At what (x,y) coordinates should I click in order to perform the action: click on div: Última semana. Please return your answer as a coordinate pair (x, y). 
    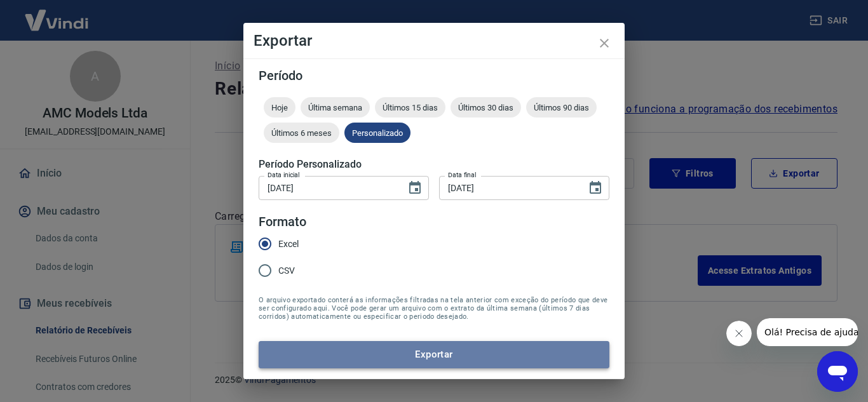
    Looking at the image, I should click on (335, 107).